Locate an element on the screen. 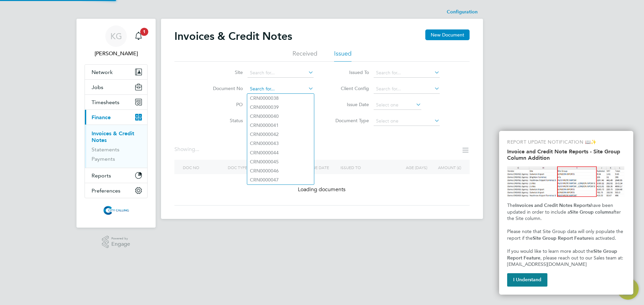  label: Status is located at coordinates (223, 120).